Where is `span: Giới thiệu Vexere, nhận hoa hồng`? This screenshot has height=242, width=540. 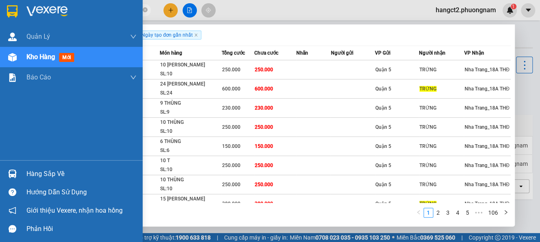 span: Giới thiệu Vexere, nhận hoa hồng is located at coordinates (75, 210).